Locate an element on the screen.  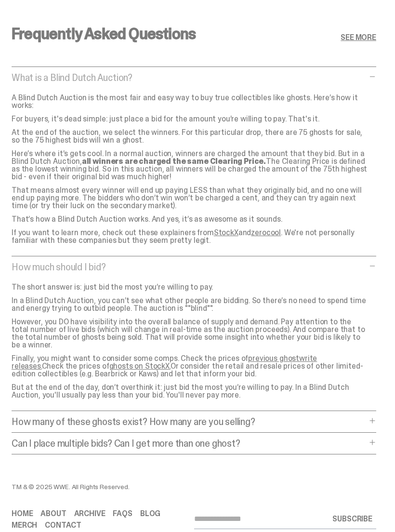
p: Here’s where it’s gets cool. In a normal auction, winners are charged the amount that they bid. B... is located at coordinates (190, 166).